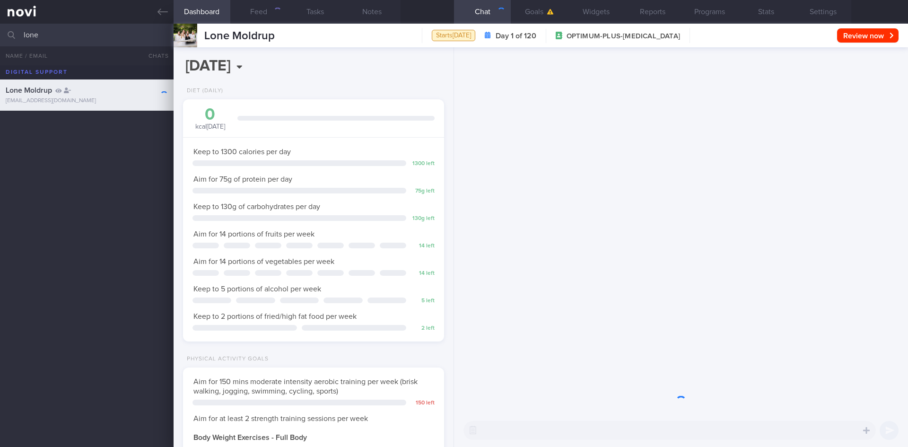 This screenshot has height=447, width=908. Describe the element at coordinates (868, 35) in the screenshot. I see `button: Review now` at that location.